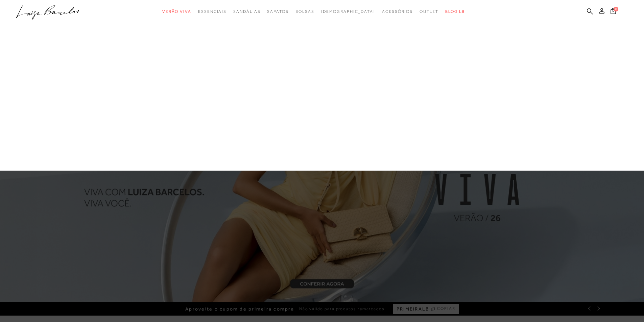 The image size is (644, 322). Describe the element at coordinates (616, 9) in the screenshot. I see `span: 0` at that location.